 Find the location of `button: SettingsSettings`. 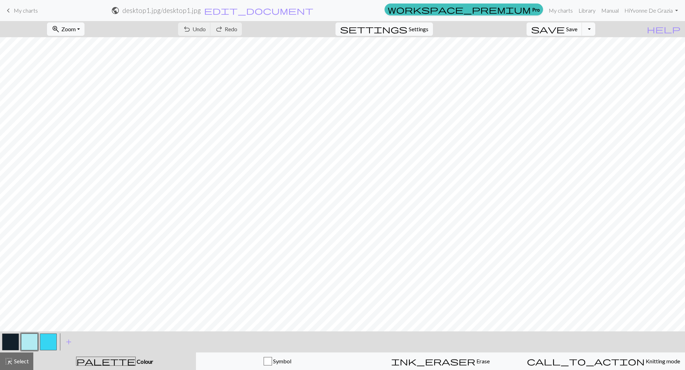

button: SettingsSettings is located at coordinates (384, 29).